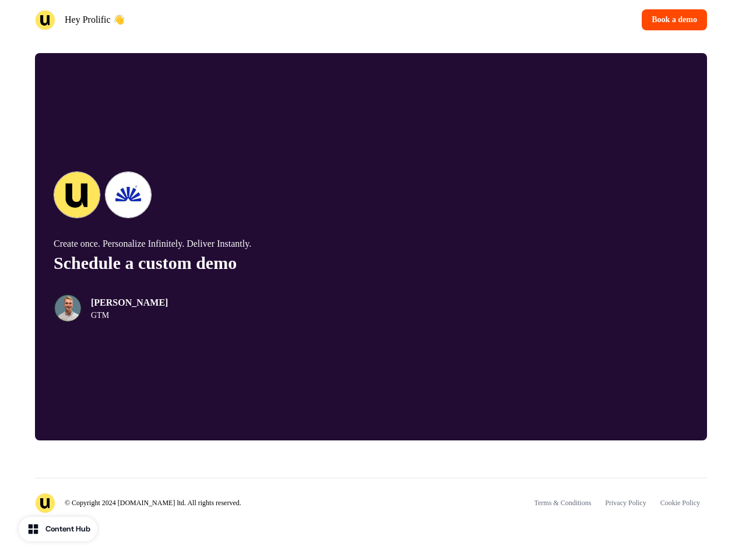  What do you see at coordinates (68, 529) in the screenshot?
I see `div: Content Hub` at bounding box center [68, 529].